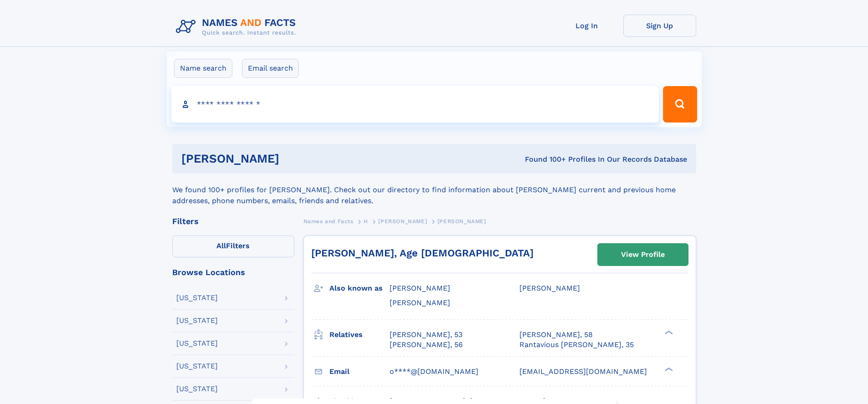 The width and height of the screenshot is (868, 404). Describe the element at coordinates (221, 246) in the screenshot. I see `span: All` at that location.